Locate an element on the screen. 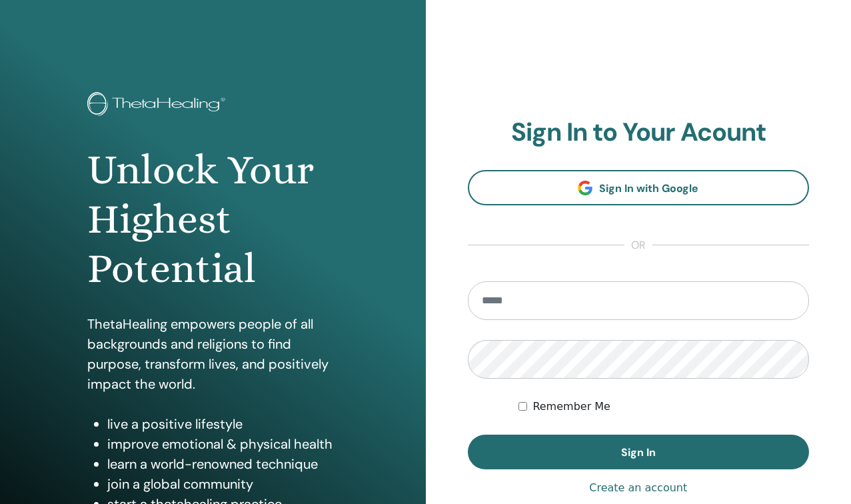 The height and width of the screenshot is (504, 851). li: learn a world-renowned technique is located at coordinates (223, 464).